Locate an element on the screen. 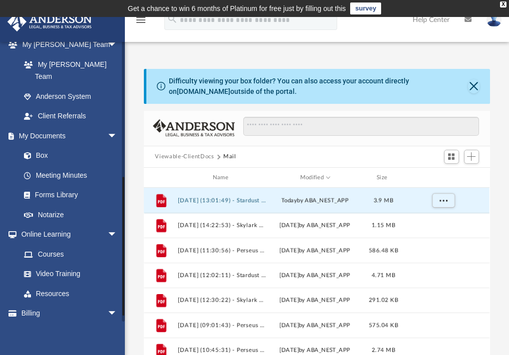 This screenshot has height=355, width=509. span: today is located at coordinates (289, 200).